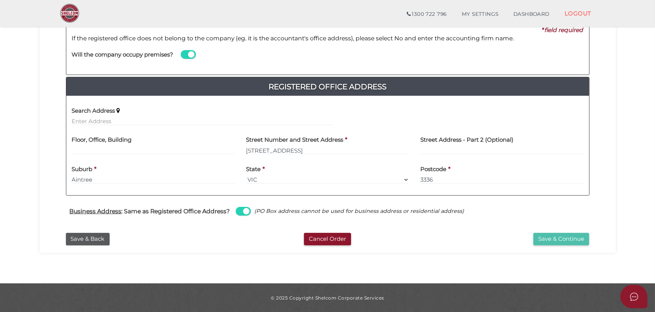 This screenshot has width=655, height=312. Describe the element at coordinates (82, 169) in the screenshot. I see `h4: Suburb` at that location.